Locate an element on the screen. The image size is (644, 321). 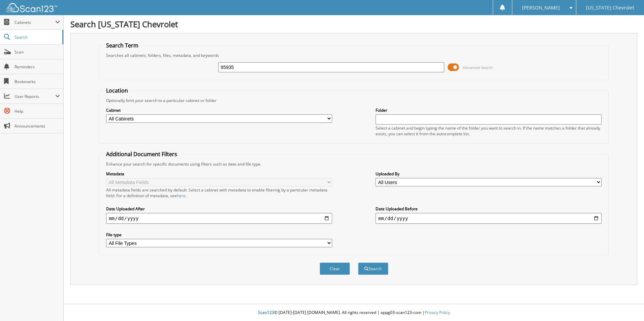
img: scan123-logo-white.svg is located at coordinates (32, 7).